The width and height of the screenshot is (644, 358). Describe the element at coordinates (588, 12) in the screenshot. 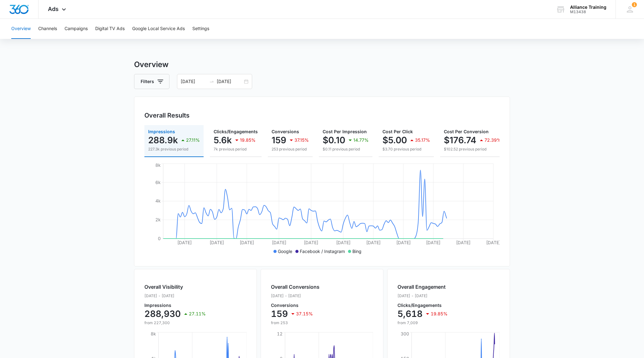

I see `div: account id` at that location.